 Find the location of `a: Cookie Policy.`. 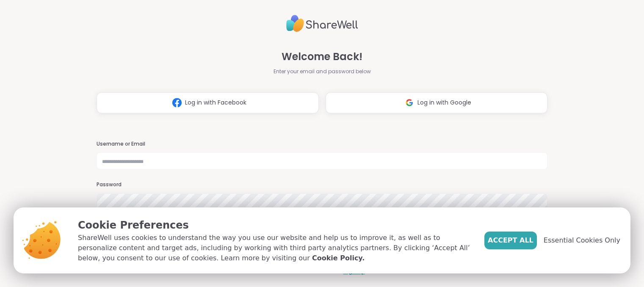

a: Cookie Policy. is located at coordinates (339, 258).